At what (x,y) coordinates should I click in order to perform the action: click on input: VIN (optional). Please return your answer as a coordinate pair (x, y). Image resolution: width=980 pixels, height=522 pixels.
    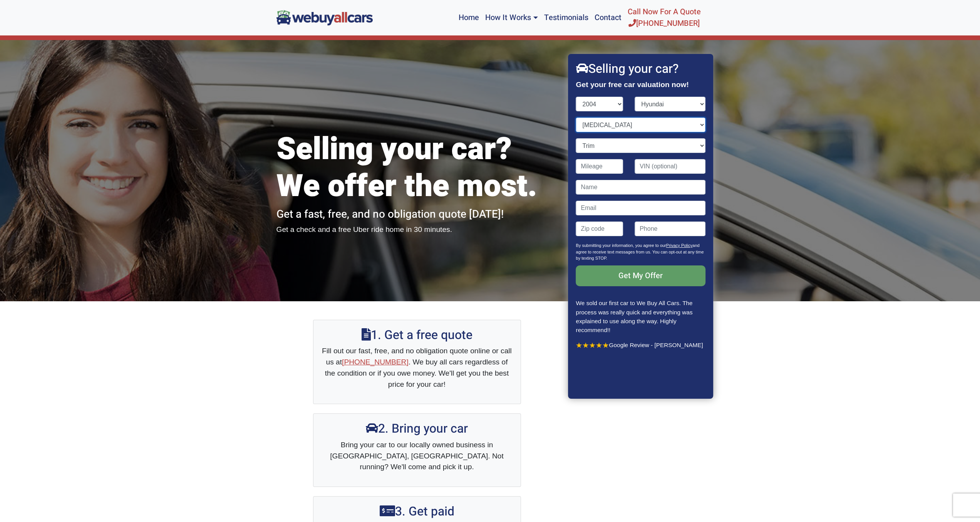
    Looking at the image, I should click on (670, 166).